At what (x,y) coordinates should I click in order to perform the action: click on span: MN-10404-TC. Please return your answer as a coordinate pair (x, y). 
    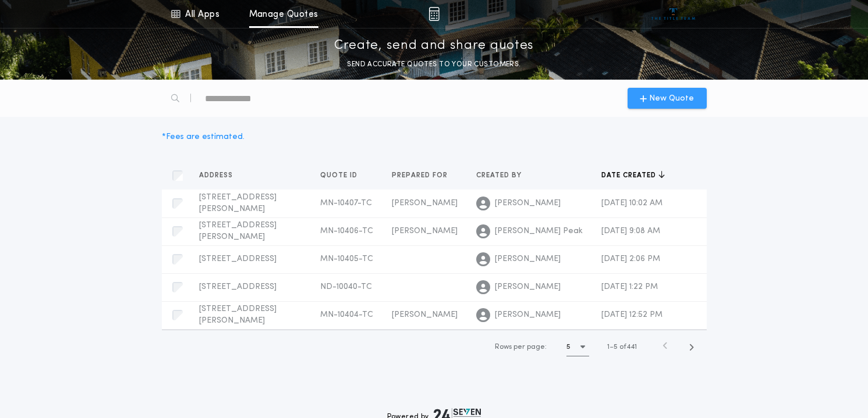
    Looking at the image, I should click on (346, 315).